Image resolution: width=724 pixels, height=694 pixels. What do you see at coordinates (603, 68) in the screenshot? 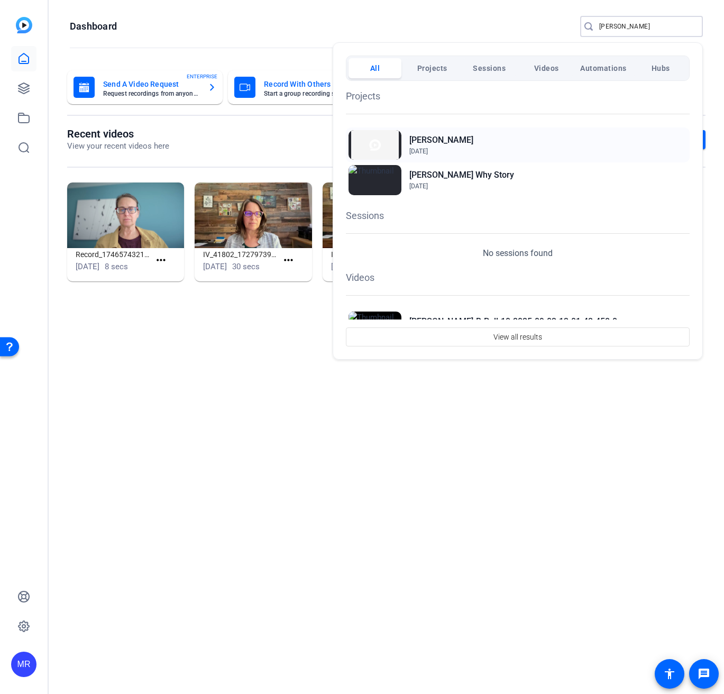
I see `span: Automations` at bounding box center [603, 68].